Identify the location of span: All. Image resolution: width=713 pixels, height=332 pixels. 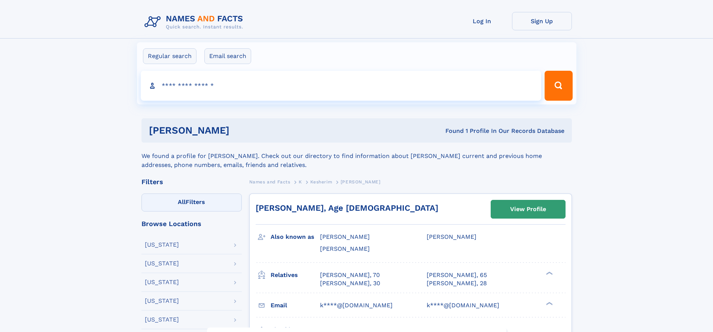
(181, 202).